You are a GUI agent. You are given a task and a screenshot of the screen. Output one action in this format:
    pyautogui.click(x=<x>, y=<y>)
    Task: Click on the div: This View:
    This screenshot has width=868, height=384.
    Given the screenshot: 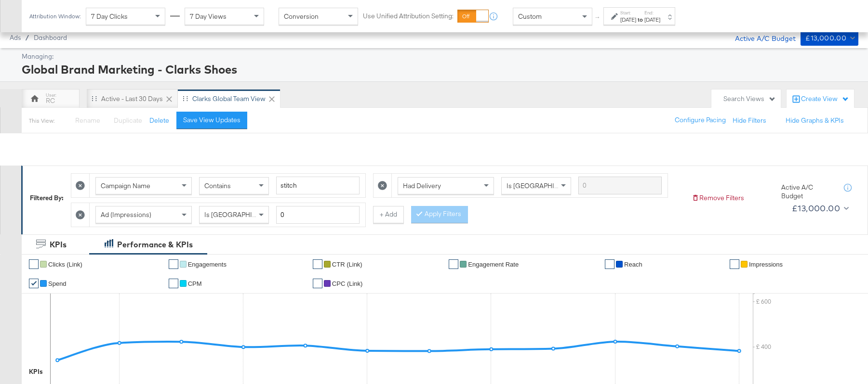 What is the action you would take?
    pyautogui.click(x=41, y=121)
    